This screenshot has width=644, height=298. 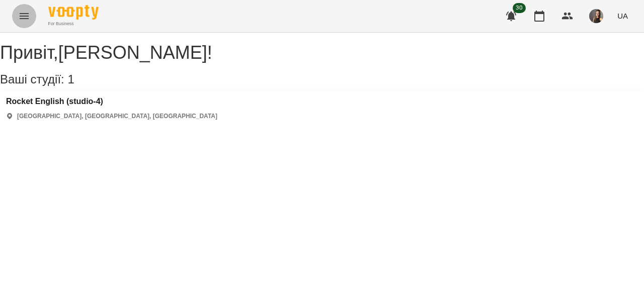 What do you see at coordinates (519, 8) in the screenshot?
I see `span: 30` at bounding box center [519, 8].